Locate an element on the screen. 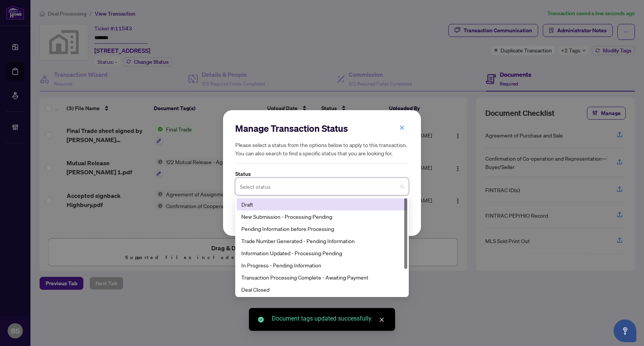 This screenshot has width=644, height=346. h2: Manage Transaction Status is located at coordinates (322, 128).